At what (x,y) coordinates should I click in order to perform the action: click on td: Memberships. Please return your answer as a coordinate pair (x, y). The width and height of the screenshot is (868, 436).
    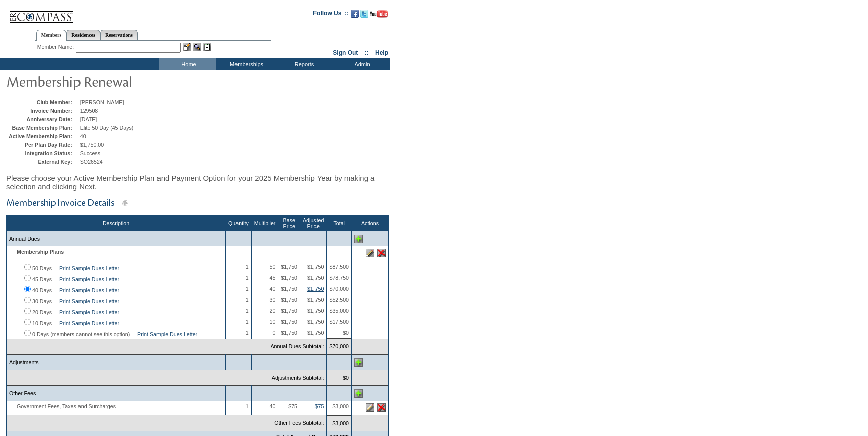
    Looking at the image, I should click on (245, 64).